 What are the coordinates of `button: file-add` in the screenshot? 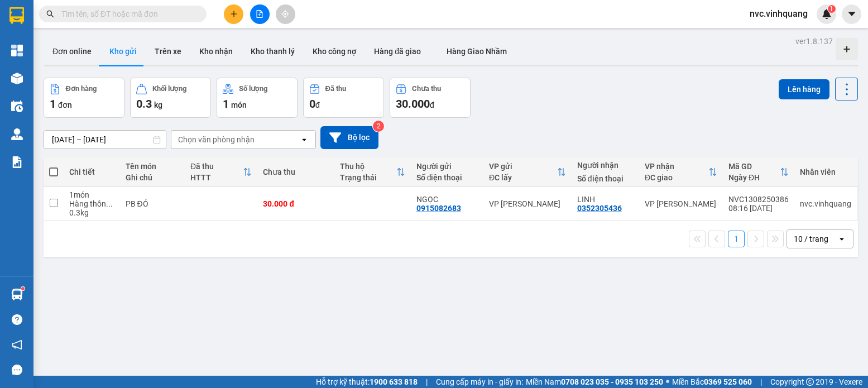 It's located at (260, 14).